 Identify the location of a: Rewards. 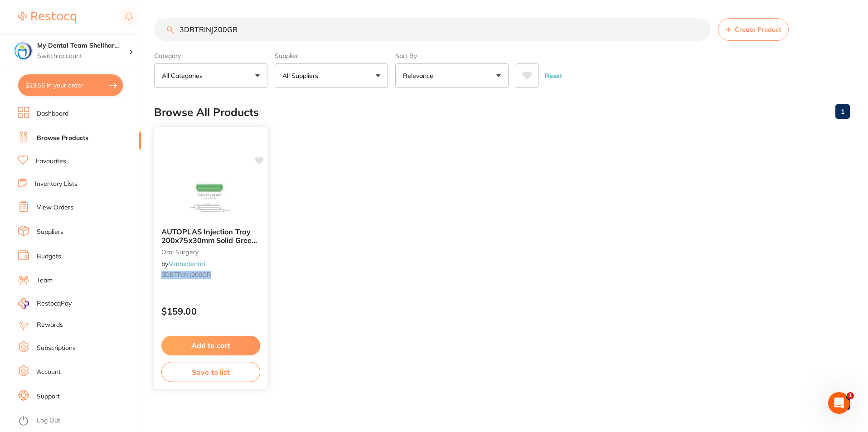
(50, 325).